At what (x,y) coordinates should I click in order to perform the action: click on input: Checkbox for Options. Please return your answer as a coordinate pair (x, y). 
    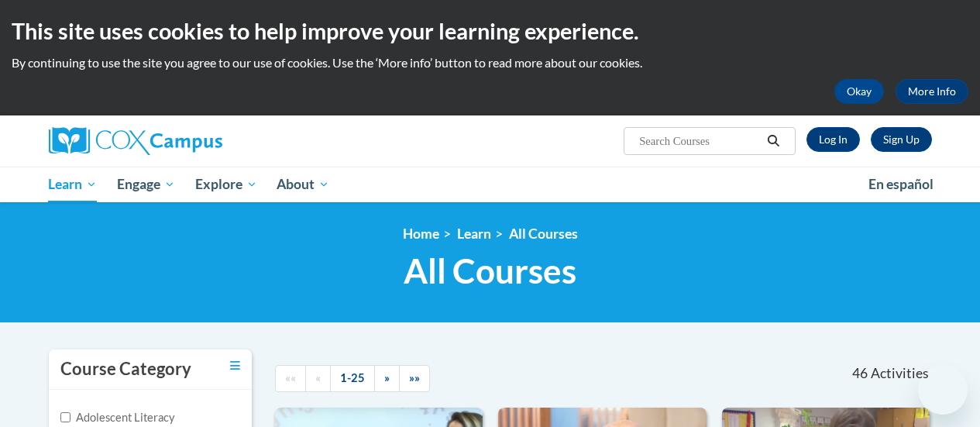
    Looking at the image, I should click on (65, 417).